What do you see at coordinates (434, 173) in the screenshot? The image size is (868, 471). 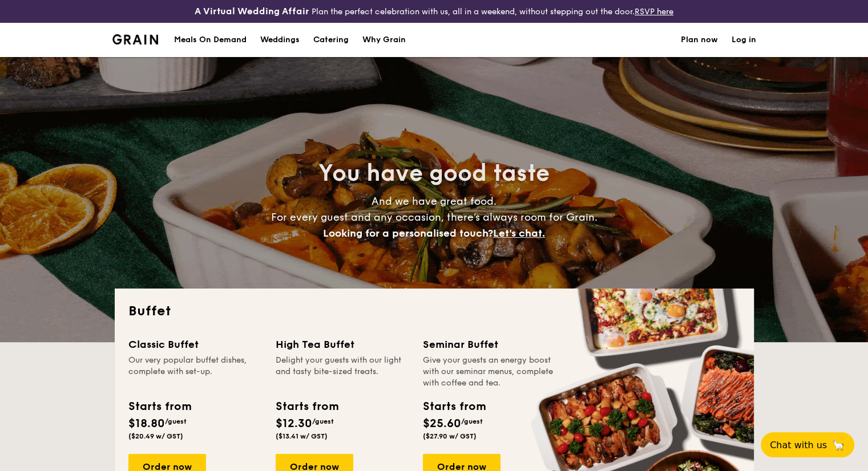 I see `span: You have good taste` at bounding box center [434, 173].